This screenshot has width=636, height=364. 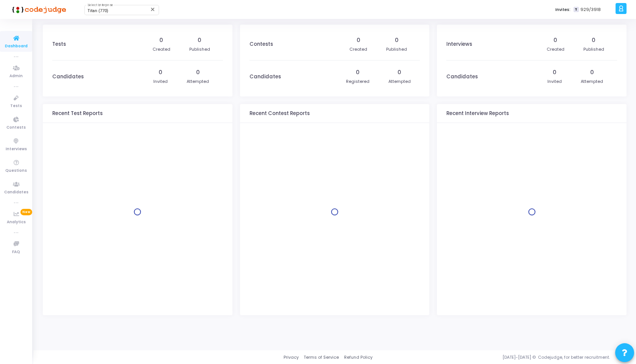 I want to click on h3: Recent Interview Reports, so click(x=477, y=114).